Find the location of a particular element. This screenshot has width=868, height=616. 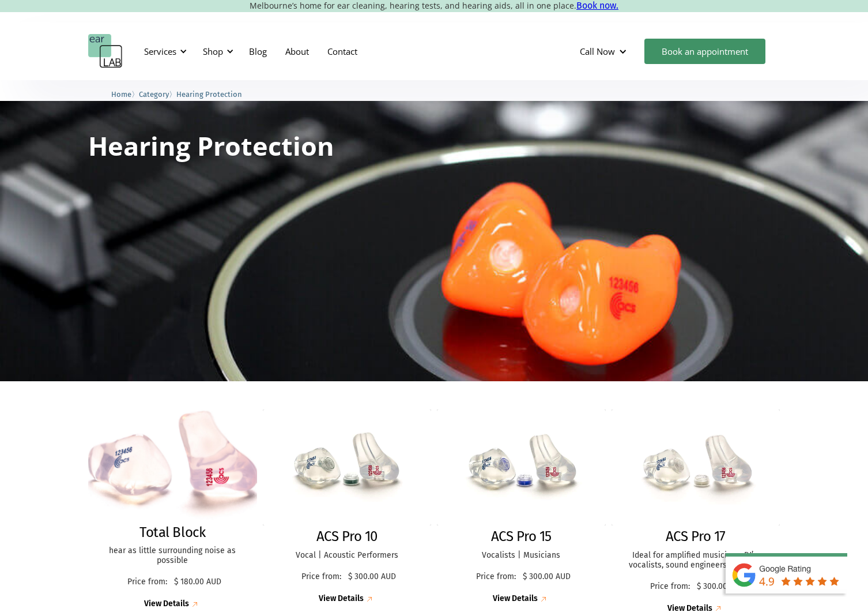

p: hear as little surrounding noise as possible is located at coordinates (172, 556).